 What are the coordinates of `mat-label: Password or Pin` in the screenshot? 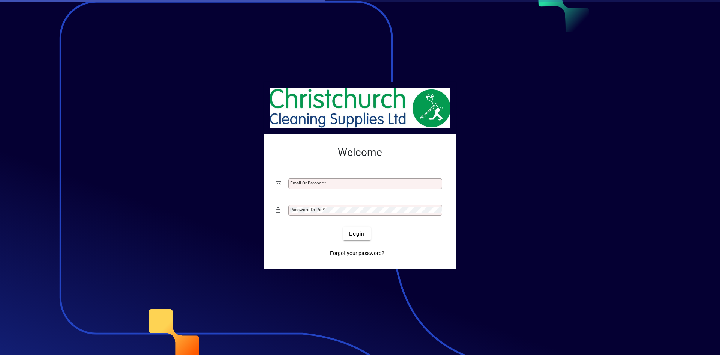 It's located at (307, 209).